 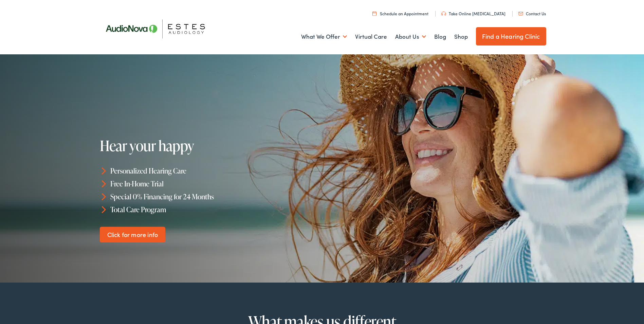 What do you see at coordinates (411, 37) in the screenshot?
I see `a: About Us` at bounding box center [411, 37].